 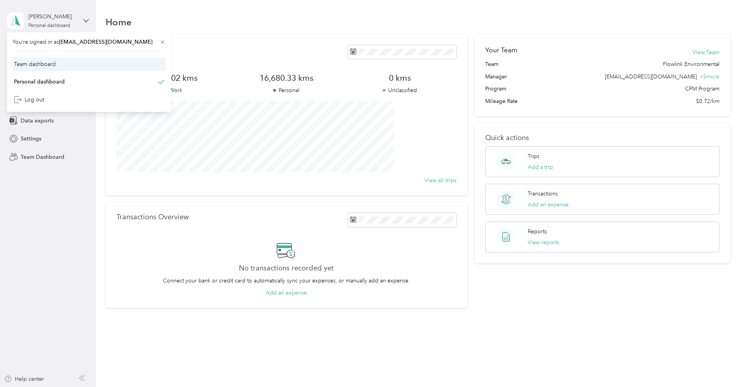 I want to click on span: Team, so click(x=492, y=64).